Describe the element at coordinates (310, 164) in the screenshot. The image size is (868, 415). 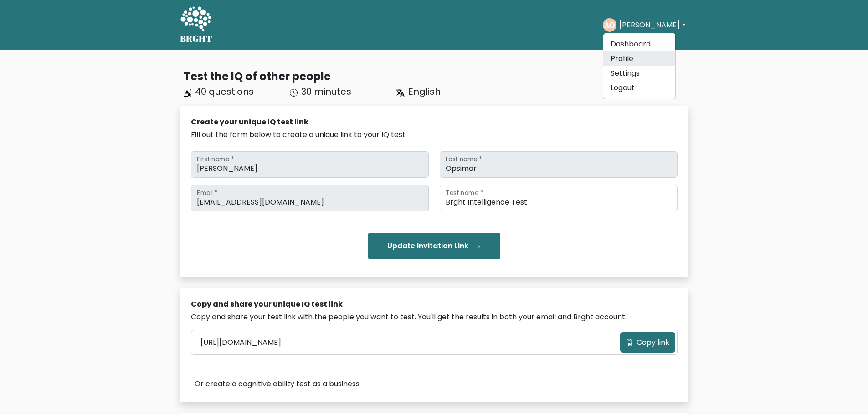
I see `input: First name` at that location.